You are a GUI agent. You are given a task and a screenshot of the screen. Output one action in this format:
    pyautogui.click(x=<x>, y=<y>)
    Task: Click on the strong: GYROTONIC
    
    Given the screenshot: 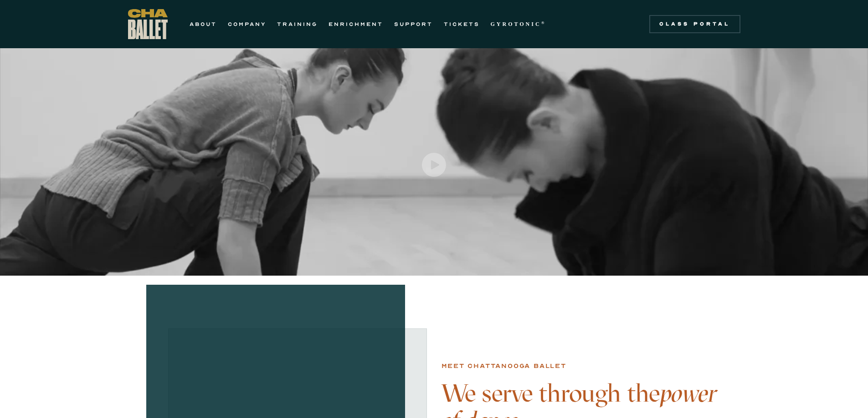 What is the action you would take?
    pyautogui.click(x=516, y=24)
    